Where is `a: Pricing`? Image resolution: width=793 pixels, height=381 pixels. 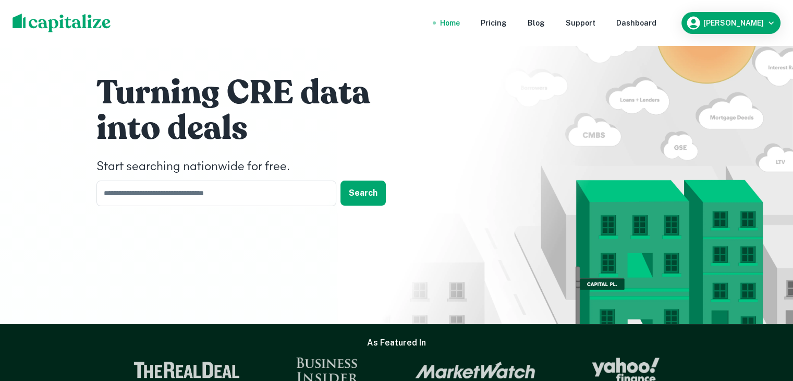
a: Pricing is located at coordinates (494, 23).